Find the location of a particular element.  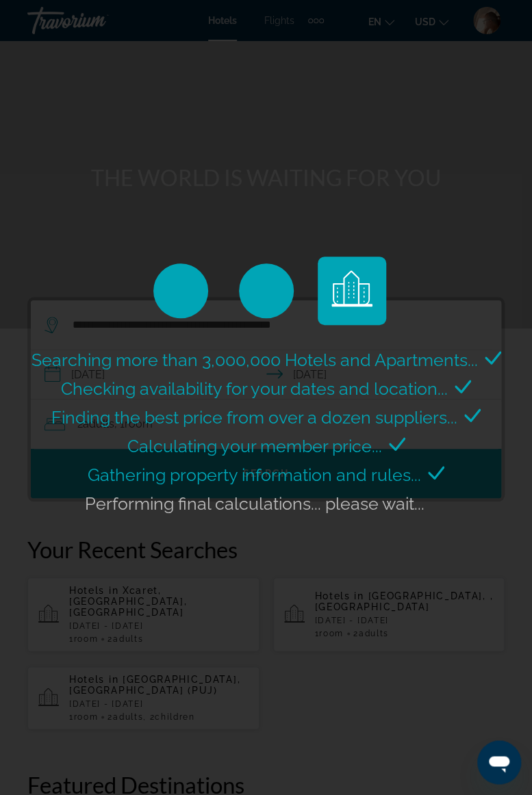

span: Gathering property information and rules... is located at coordinates (254, 475).